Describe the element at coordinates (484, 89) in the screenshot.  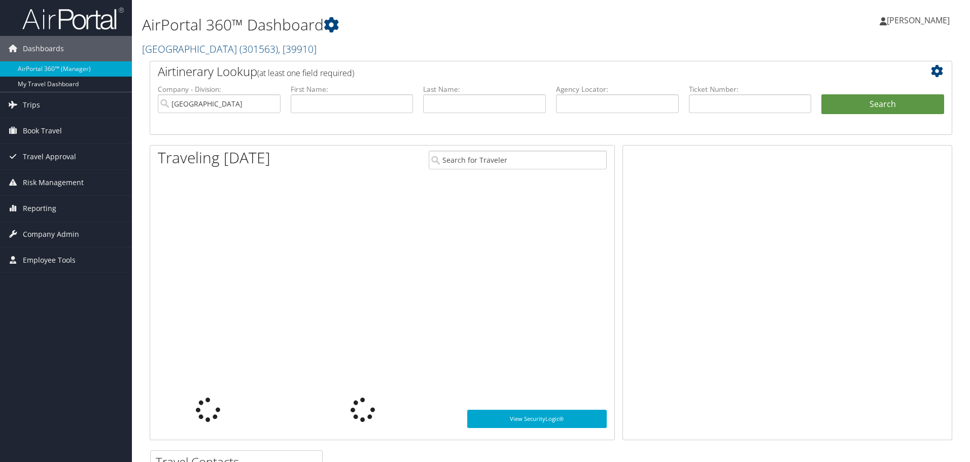
I see `label: Last Name:` at that location.